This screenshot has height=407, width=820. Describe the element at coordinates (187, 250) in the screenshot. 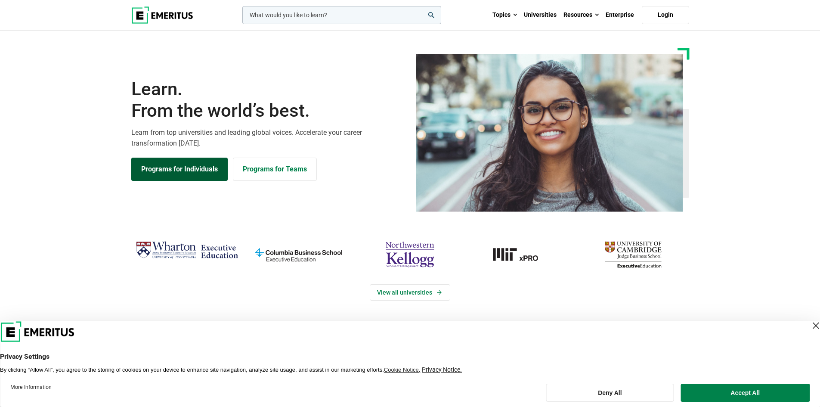

I see `a: Wharton Executive Education` at that location.